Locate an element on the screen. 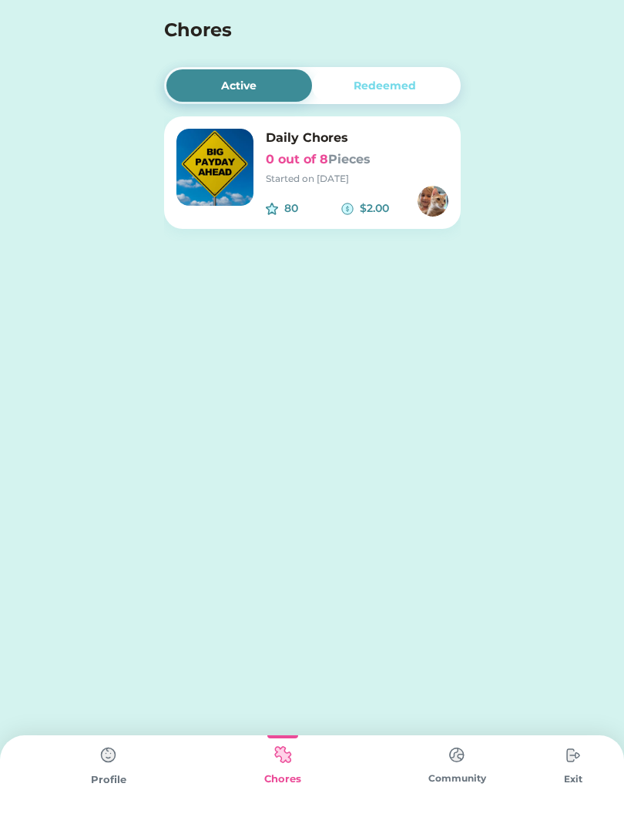  img: type%3Dkids%2C%20state%3Dselected.svg is located at coordinates (283, 755).